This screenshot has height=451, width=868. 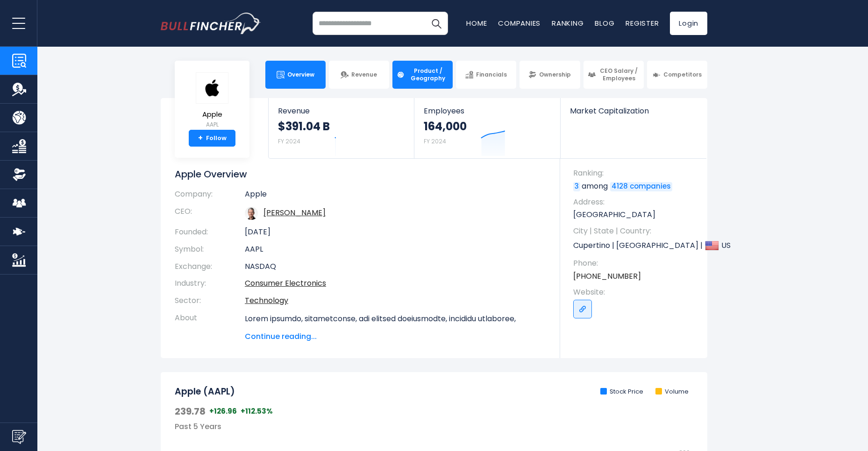 I want to click on a: +Follow, so click(x=212, y=138).